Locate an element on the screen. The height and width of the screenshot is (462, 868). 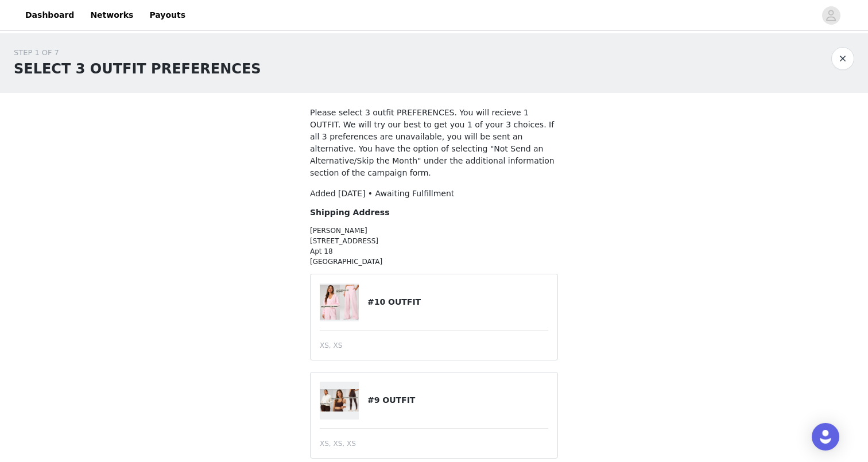
a: Payouts is located at coordinates (167, 15).